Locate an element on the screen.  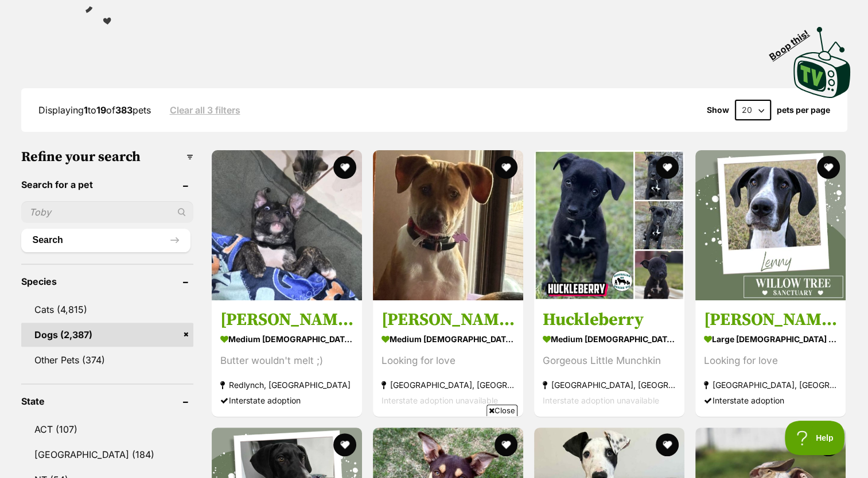
header: Species is located at coordinates (107, 281).